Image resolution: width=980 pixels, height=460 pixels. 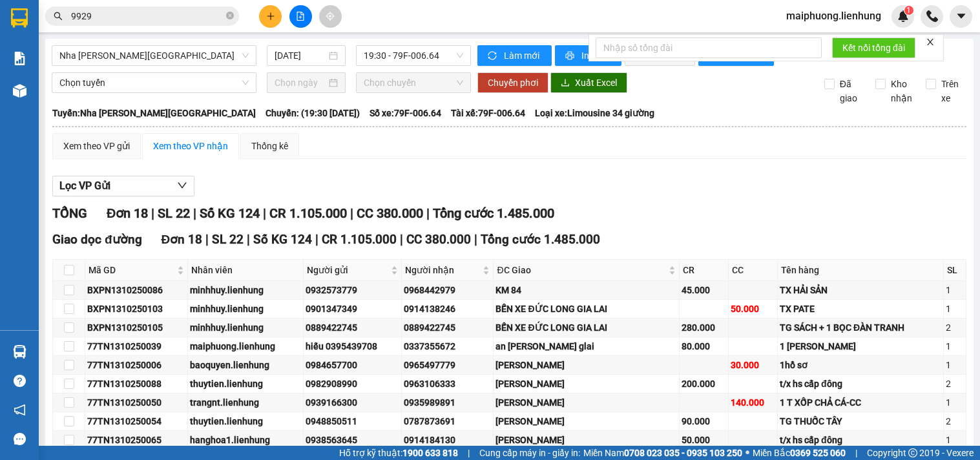 What do you see at coordinates (398, 453) in the screenshot?
I see `span: Hỗ trợ kỹ thuật:` at bounding box center [398, 453].